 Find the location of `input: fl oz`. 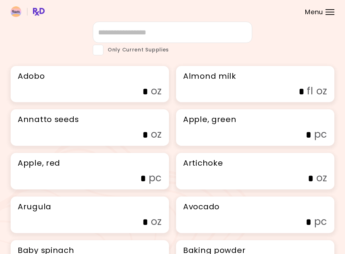

input: fl oz is located at coordinates (250, 91).